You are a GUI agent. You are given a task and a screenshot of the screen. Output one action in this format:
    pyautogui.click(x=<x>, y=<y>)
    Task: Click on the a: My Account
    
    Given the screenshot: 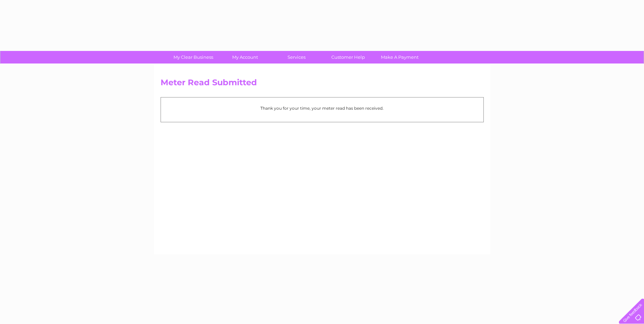 What is the action you would take?
    pyautogui.click(x=245, y=57)
    